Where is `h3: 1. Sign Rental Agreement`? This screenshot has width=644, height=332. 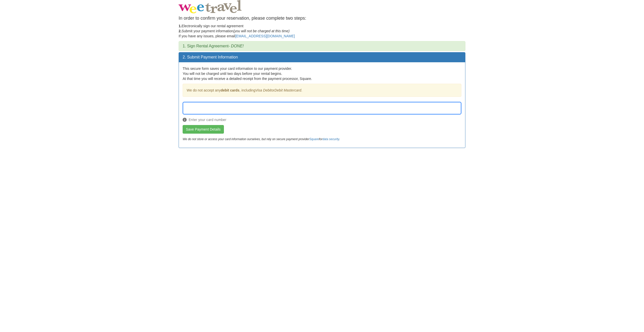 h3: 1. Sign Rental Agreement is located at coordinates (322, 46).